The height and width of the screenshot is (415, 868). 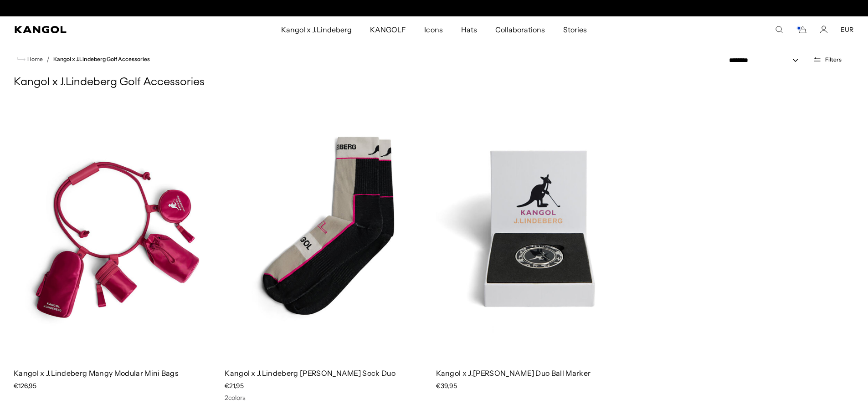 I want to click on a: Hats, so click(x=469, y=30).